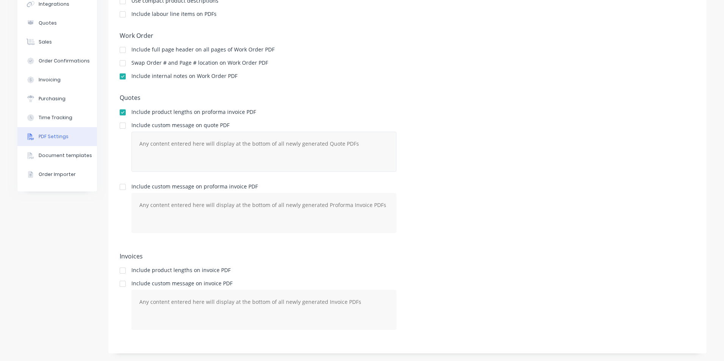 The width and height of the screenshot is (724, 361). Describe the element at coordinates (203, 50) in the screenshot. I see `div: Include full page header on all pages of Work Order PDF` at that location.